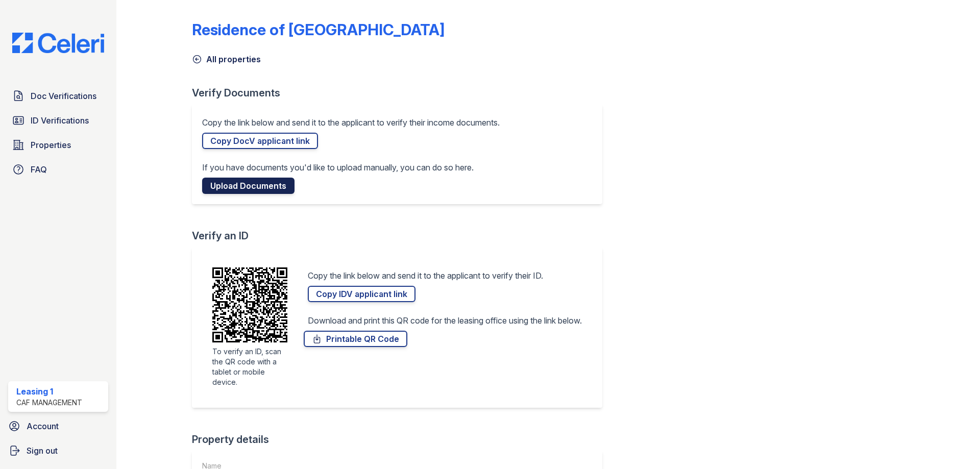 This screenshot has height=469, width=980. I want to click on a: Printable QR Code, so click(356, 339).